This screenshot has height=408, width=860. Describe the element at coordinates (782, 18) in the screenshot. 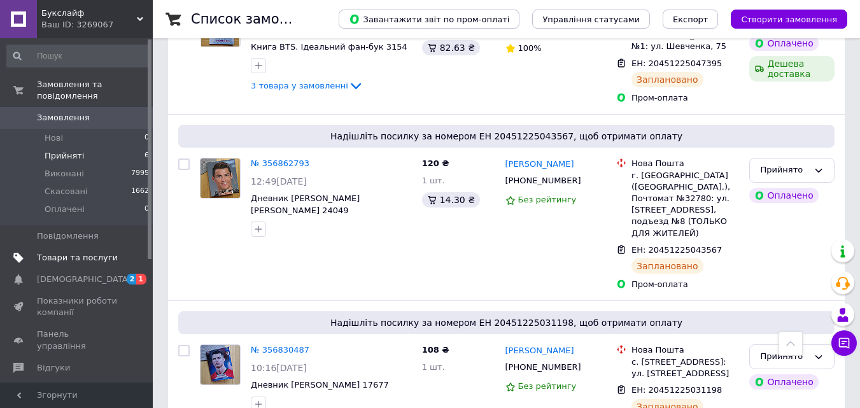

I see `a: Створити замовлення` at that location.